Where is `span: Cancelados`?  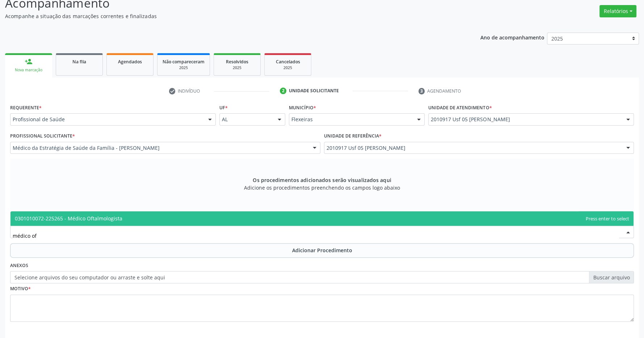
span: Cancelados is located at coordinates (288, 61).